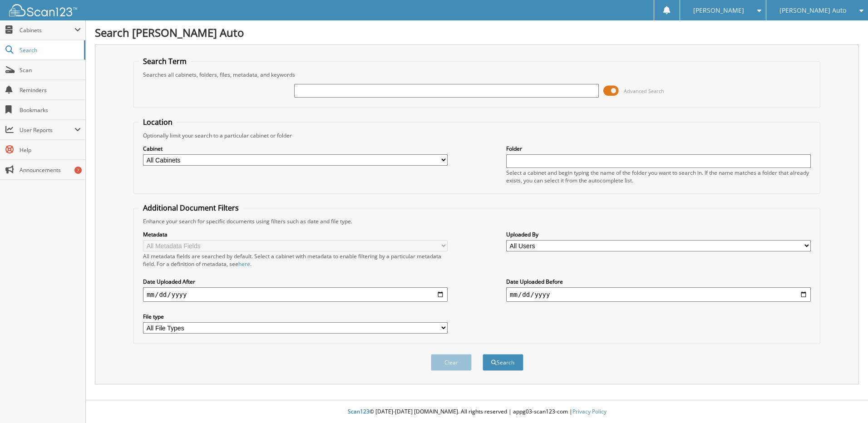  Describe the element at coordinates (295, 234) in the screenshot. I see `label: Metadata` at that location.